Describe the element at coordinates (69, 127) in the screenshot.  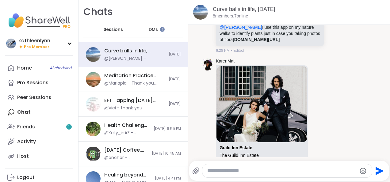
I see `span: 1` at that location.